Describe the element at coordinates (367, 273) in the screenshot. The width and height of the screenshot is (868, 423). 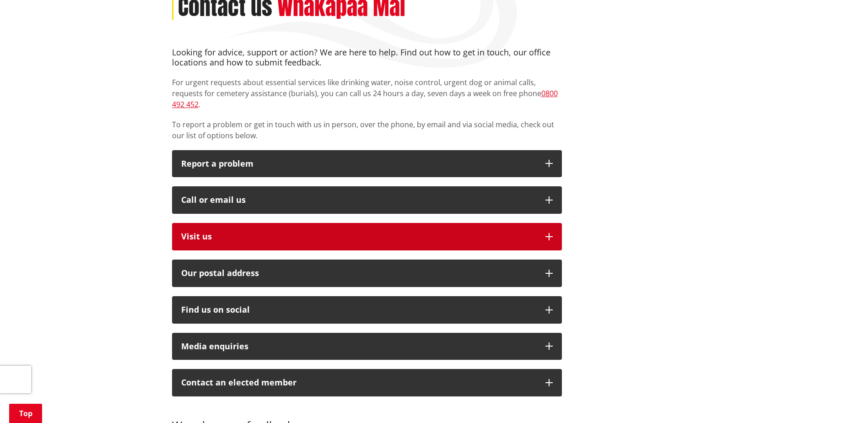
I see `button: Our postal address` at that location.